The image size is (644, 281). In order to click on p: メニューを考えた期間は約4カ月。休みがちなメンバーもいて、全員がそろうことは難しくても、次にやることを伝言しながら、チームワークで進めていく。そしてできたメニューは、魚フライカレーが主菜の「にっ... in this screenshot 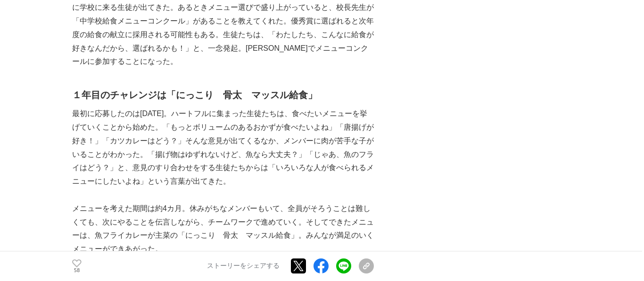, I will do `click(223, 229)`.